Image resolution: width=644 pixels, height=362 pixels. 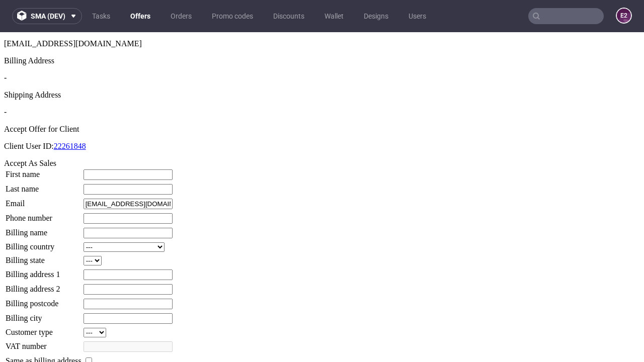 I want to click on td: Billing state, so click(x=43, y=228).